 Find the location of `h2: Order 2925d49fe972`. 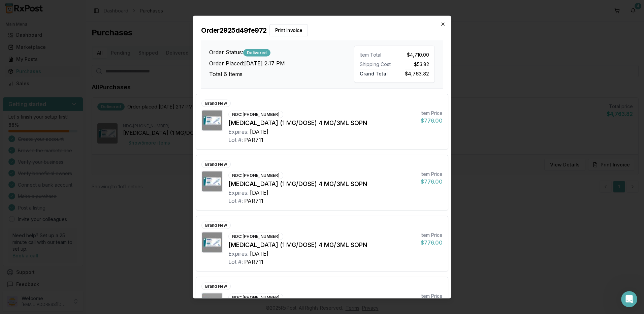

h2: Order 2925d49fe972 is located at coordinates (322, 31).